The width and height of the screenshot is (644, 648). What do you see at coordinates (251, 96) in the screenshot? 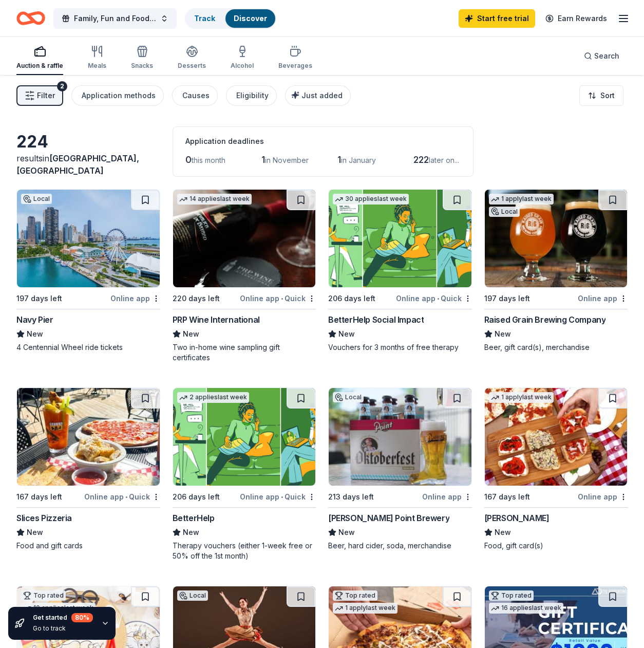
I see `button: Eligibility` at bounding box center [251, 96].